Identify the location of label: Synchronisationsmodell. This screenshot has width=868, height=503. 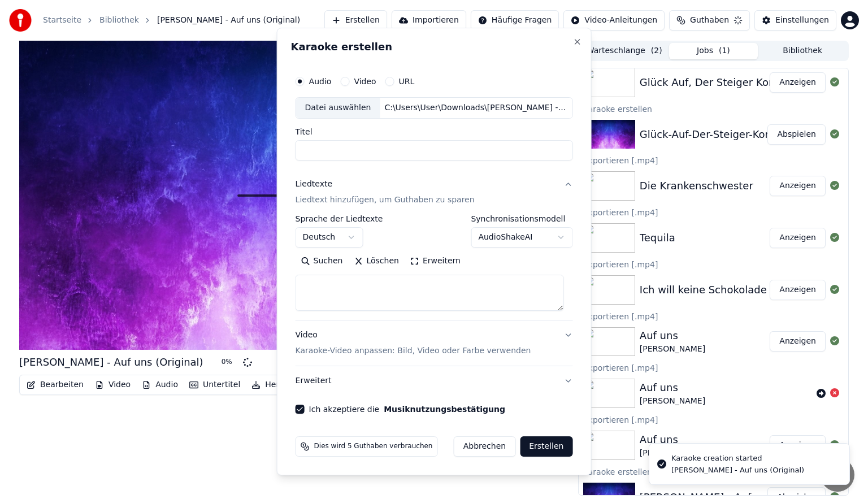
(522, 218).